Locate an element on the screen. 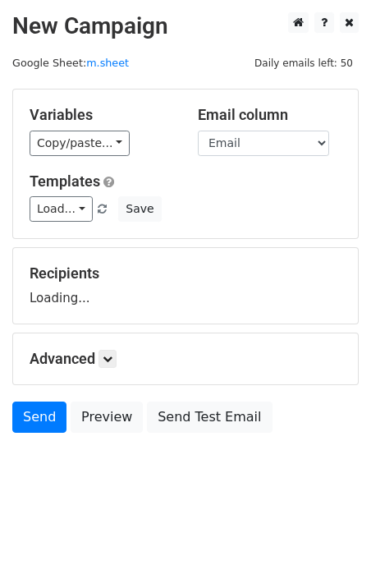 The width and height of the screenshot is (371, 588). a: Preview is located at coordinates (107, 417).